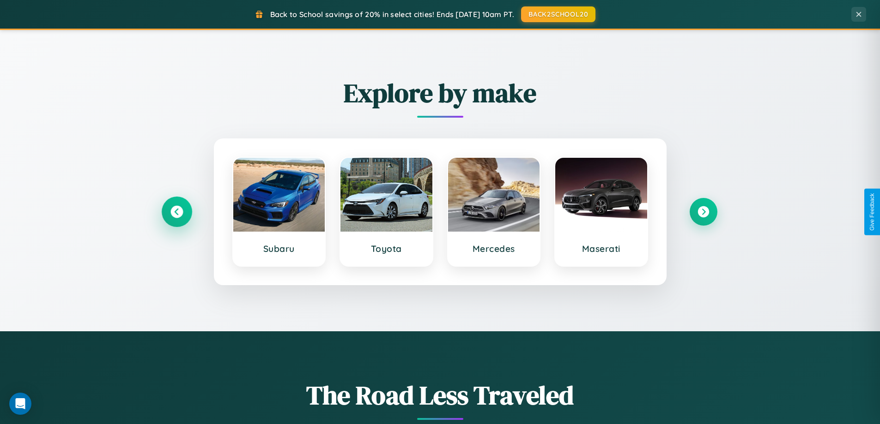  I want to click on h3: Maserati, so click(601, 249).